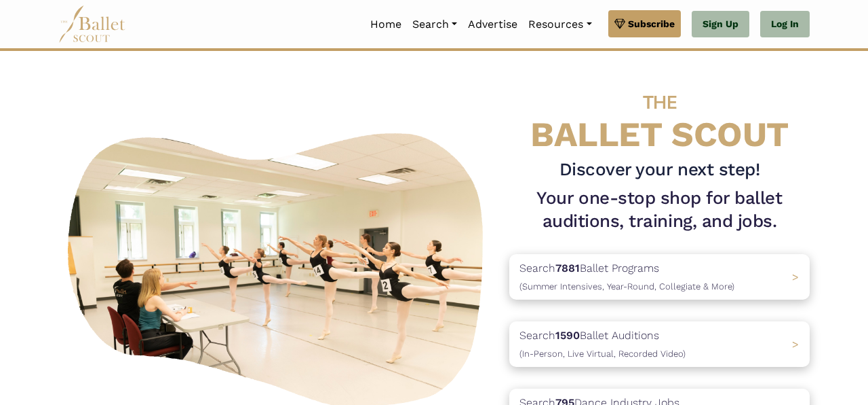  I want to click on a: Home, so click(386, 24).